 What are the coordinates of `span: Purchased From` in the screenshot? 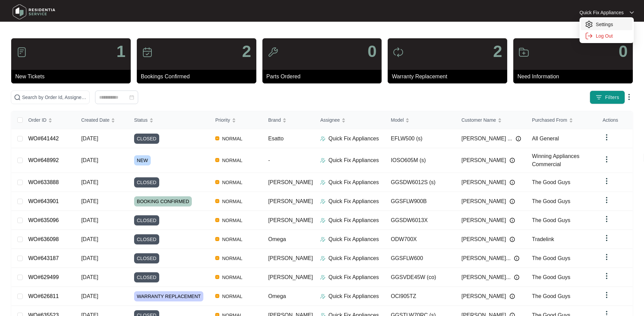 It's located at (549, 120).